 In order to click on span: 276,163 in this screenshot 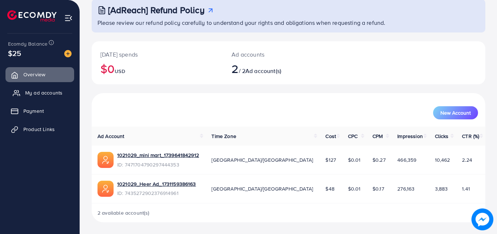, I will do `click(406, 189)`.